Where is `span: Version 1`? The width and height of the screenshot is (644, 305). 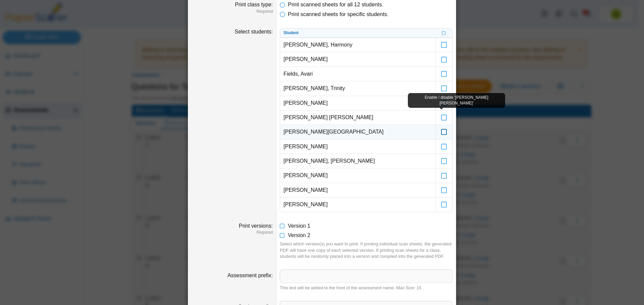 span: Version 1 is located at coordinates (299, 226).